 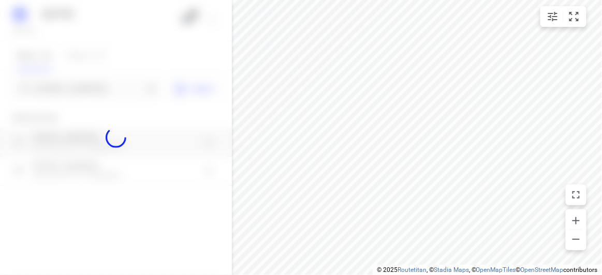 I want to click on div: small contained button group, so click(x=563, y=17).